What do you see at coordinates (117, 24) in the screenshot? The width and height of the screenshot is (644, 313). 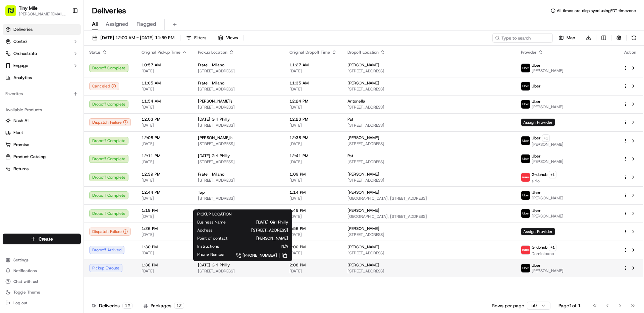 I see `span: Assigned` at bounding box center [117, 24].